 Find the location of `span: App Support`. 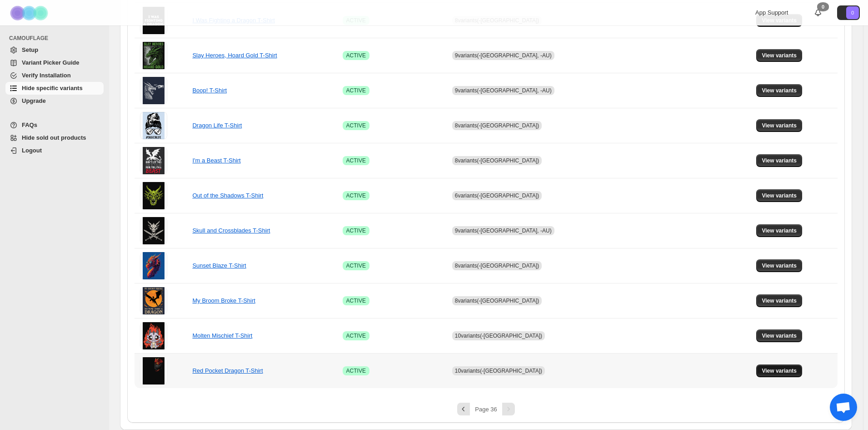

span: App Support is located at coordinates (772, 12).